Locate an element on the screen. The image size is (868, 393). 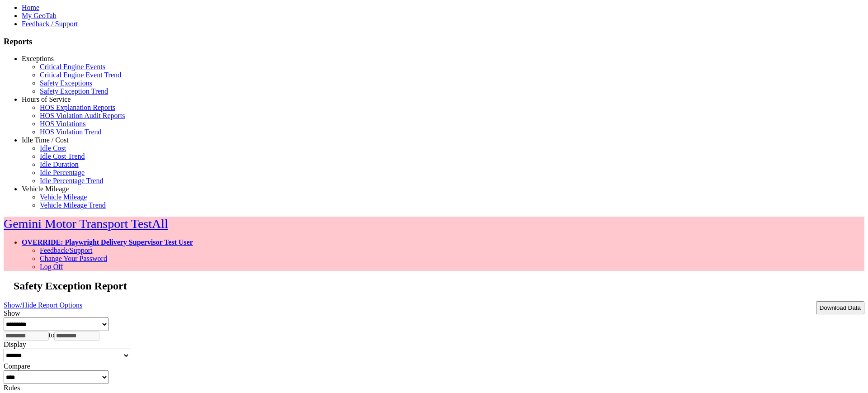
a: Vehicle Mileage Trend is located at coordinates (73, 205).